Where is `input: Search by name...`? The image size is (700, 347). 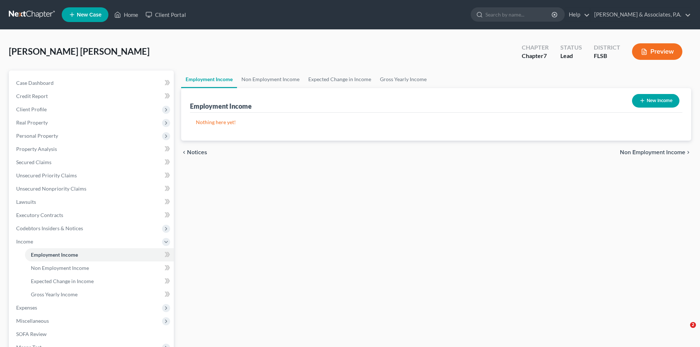 input: Search by name... is located at coordinates (519, 14).